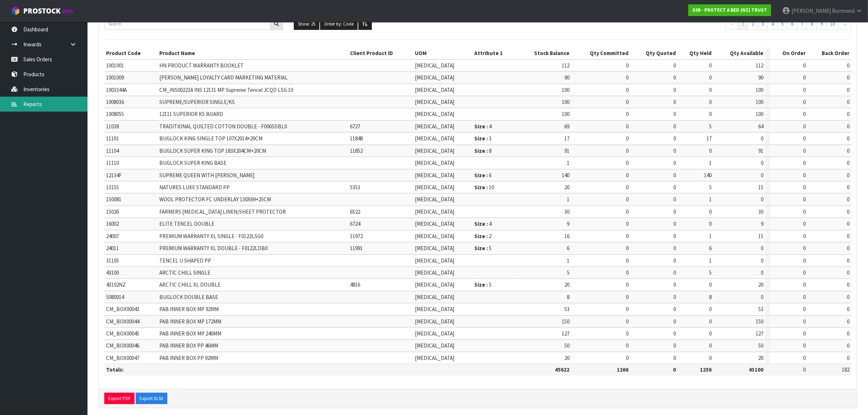 The width and height of the screenshot is (868, 415). What do you see at coordinates (567, 126) in the screenshot?
I see `span: 69` at bounding box center [567, 126].